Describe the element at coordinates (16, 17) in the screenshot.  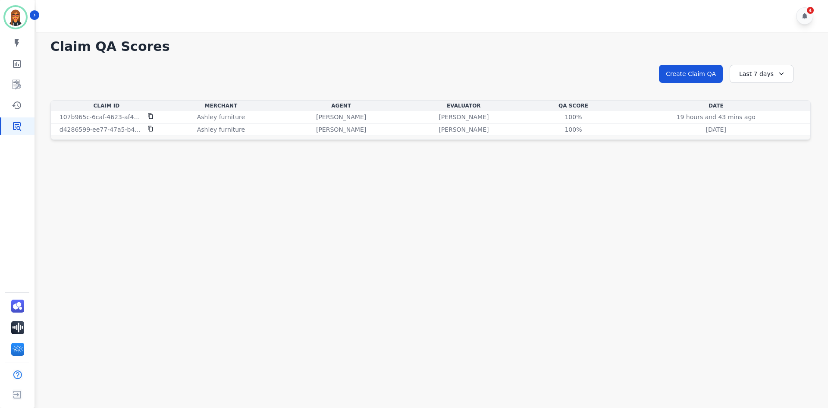
I see `img: Bordered avatar` at that location.